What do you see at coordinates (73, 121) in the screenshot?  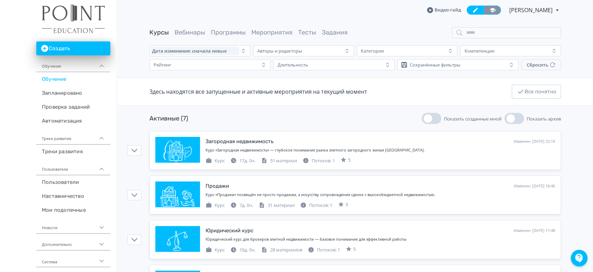 I see `a: Автоматизация` at bounding box center [73, 121].